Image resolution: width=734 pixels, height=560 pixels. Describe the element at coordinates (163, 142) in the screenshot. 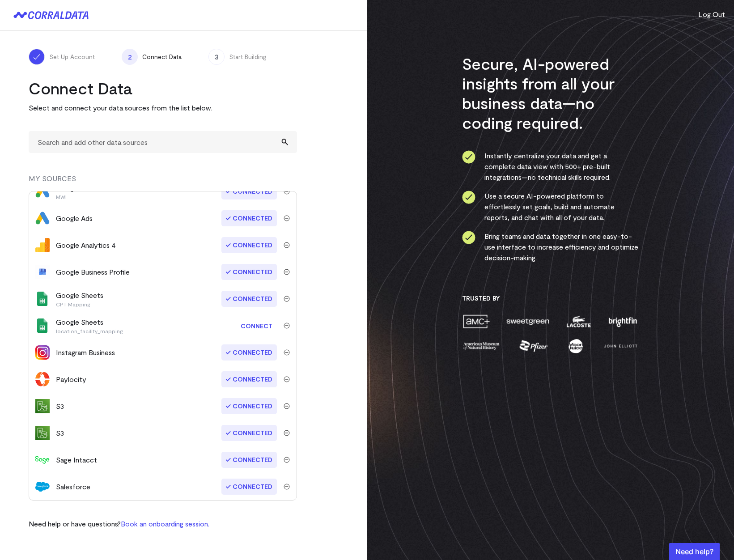

I see `input: Search and add other data sources` at that location.